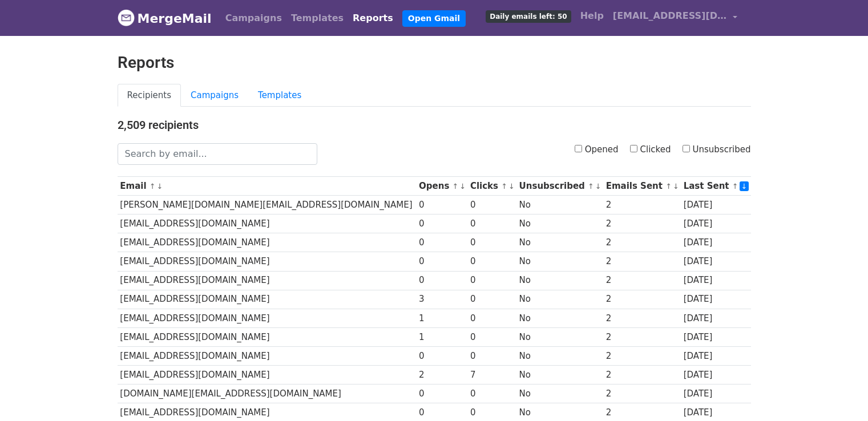 The image size is (868, 421). What do you see at coordinates (215, 96) in the screenshot?
I see `a: Campaigns` at bounding box center [215, 96].